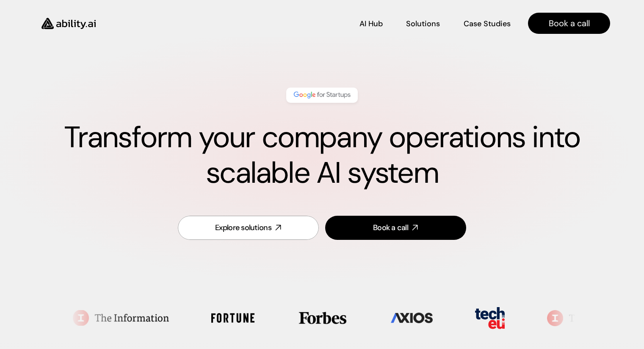 The height and width of the screenshot is (349, 644). I want to click on p: AI Hub, so click(371, 24).